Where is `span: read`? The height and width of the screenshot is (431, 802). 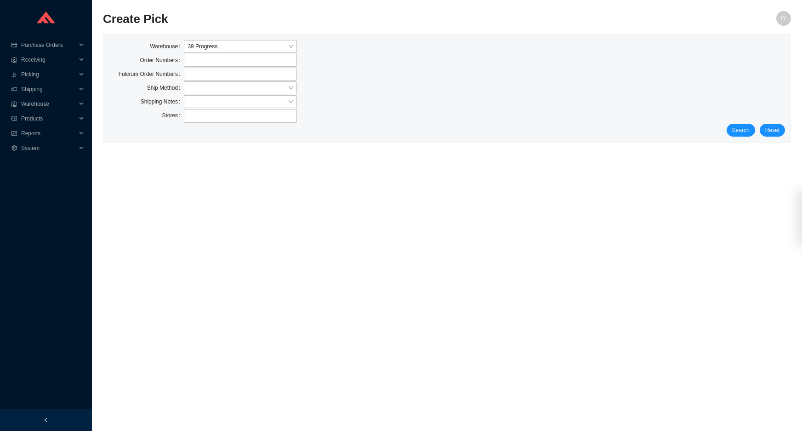 span: read is located at coordinates (14, 119).